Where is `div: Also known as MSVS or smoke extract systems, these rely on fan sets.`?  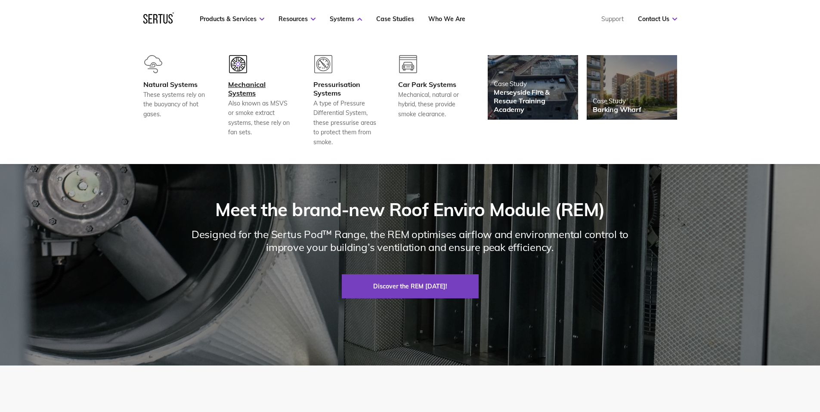 div: Also known as MSVS or smoke extract systems, these rely on fan sets. is located at coordinates (260, 118).